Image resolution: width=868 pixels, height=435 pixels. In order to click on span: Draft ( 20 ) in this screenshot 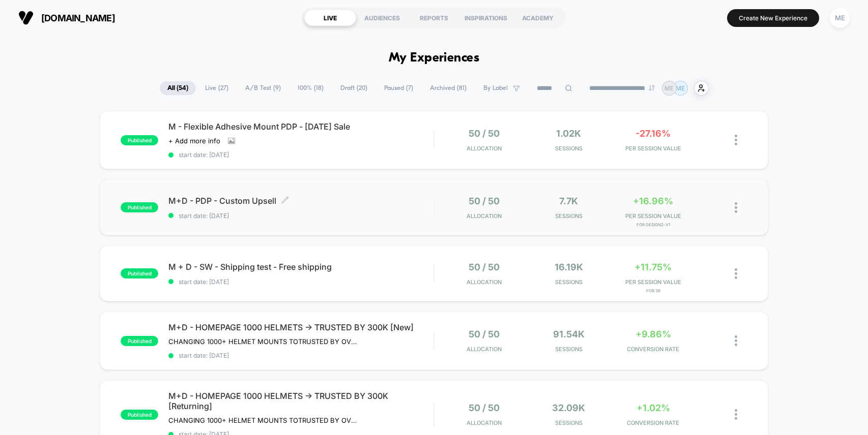, I will do `click(354, 88)`.